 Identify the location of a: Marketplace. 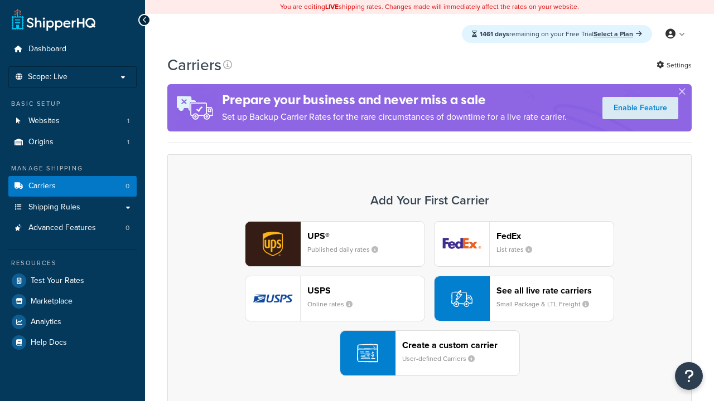
(72, 302).